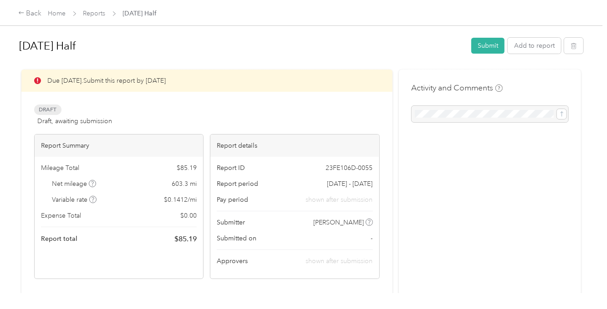 The image size is (607, 309). What do you see at coordinates (188, 216) in the screenshot?
I see `span: $ 0.00` at bounding box center [188, 216].